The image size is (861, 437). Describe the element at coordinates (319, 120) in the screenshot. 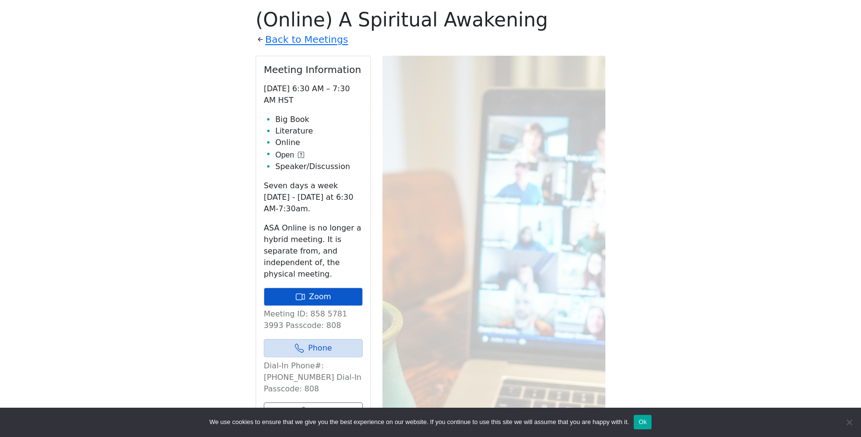

I see `li: Big Book` at that location.